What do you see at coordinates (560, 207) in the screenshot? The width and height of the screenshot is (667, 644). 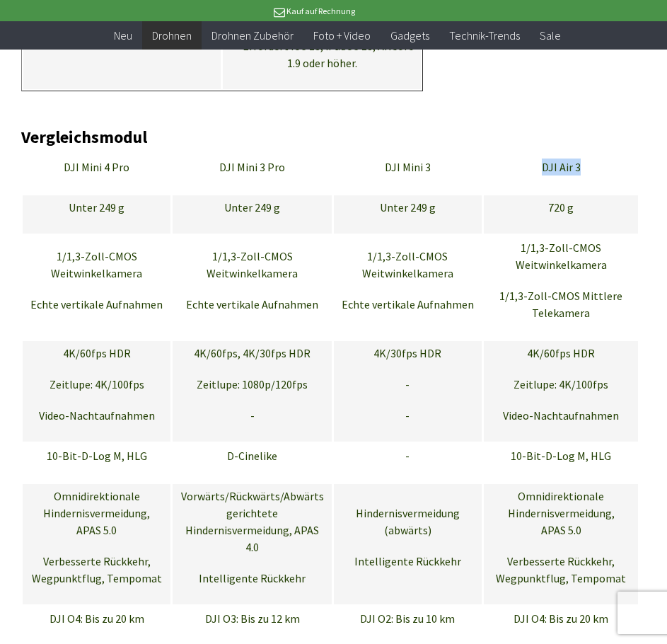 I see `p: 720 g` at bounding box center [560, 207].